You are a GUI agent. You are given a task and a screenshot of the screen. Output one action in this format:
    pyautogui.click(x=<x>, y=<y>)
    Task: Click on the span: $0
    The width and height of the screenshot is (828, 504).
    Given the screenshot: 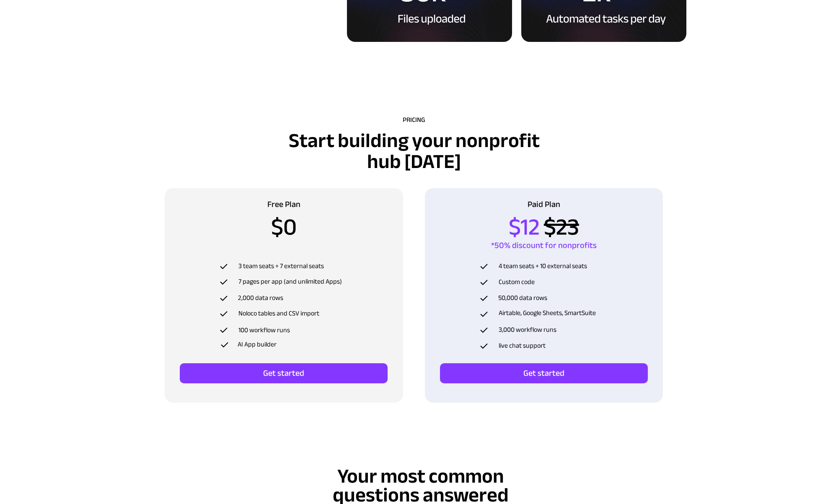 What is the action you would take?
    pyautogui.click(x=284, y=227)
    